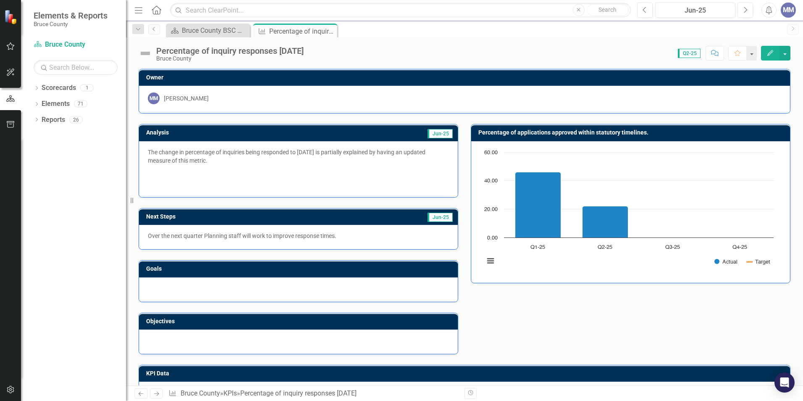 Image resolution: width=803 pixels, height=401 pixels. Describe the element at coordinates (400, 10) in the screenshot. I see `input: Search ClearPoint...` at that location.